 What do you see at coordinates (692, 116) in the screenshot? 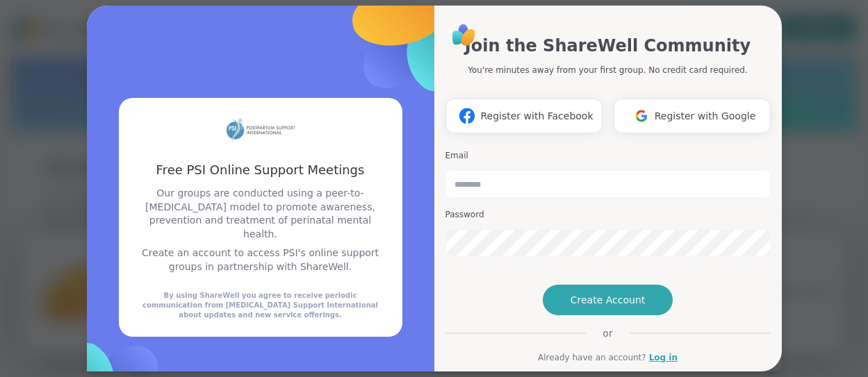
I see `button: Register with Google` at bounding box center [692, 116].